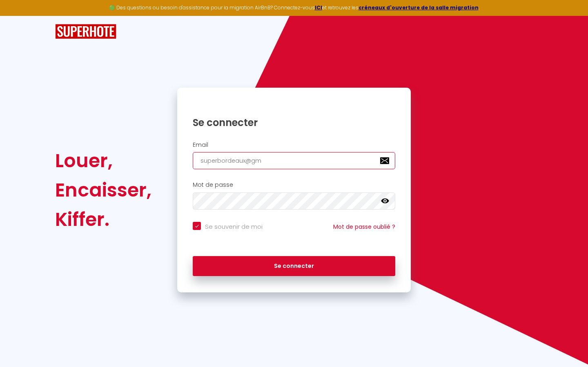  What do you see at coordinates (319, 8) in the screenshot?
I see `a: ICI` at bounding box center [319, 8].